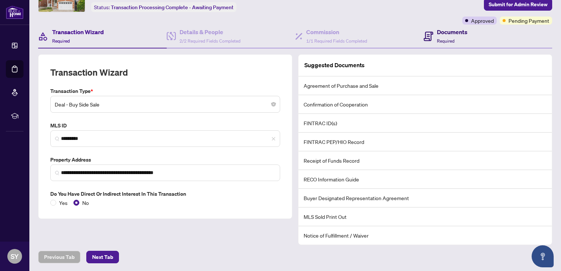 This screenshot has height=271, width=561. Describe the element at coordinates (529, 21) in the screenshot. I see `span: Pending Payment` at that location.